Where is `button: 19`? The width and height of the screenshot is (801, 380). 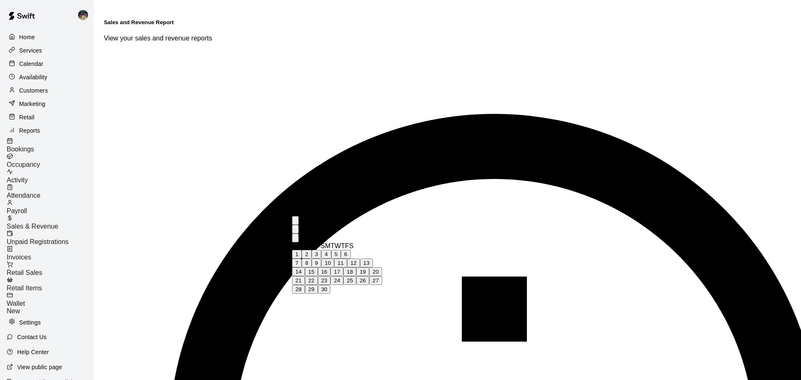
button: 19 is located at coordinates (363, 272).